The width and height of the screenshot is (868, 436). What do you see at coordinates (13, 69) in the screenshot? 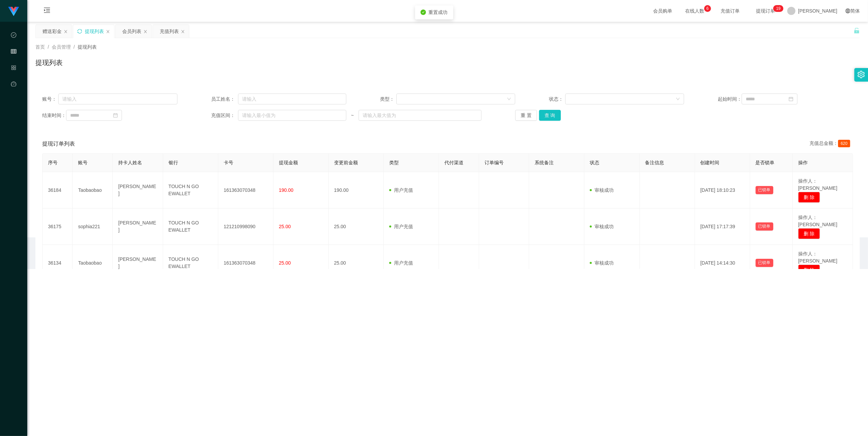
I see `i: 图标: appstore-o` at bounding box center [13, 69].